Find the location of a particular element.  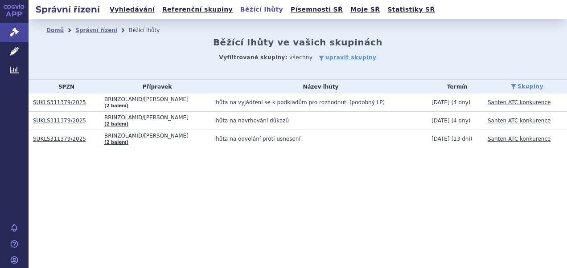

a: Statistiky SŘ is located at coordinates (411, 9).